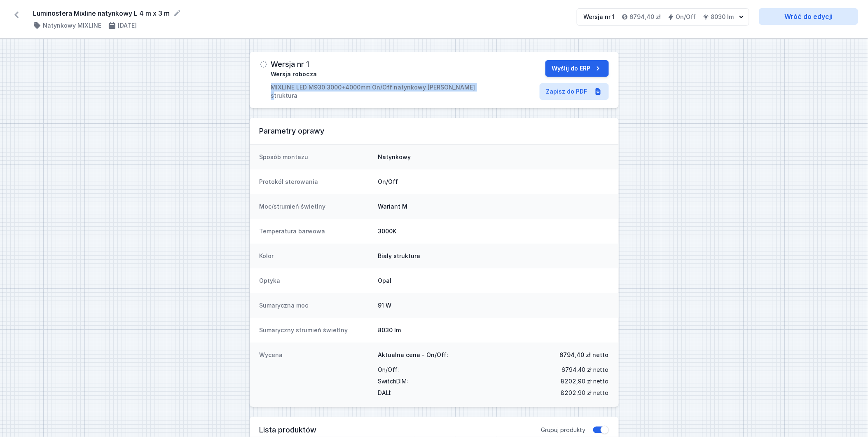 This screenshot has width=868, height=437. I want to click on form: Luminosfera Mixline natynkowy L 4 m x 3 m, so click(300, 13).